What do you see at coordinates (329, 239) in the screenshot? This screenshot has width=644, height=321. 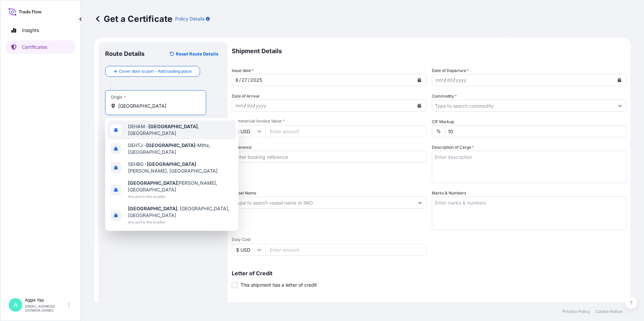 I see `span: Duty Cost` at bounding box center [329, 239].